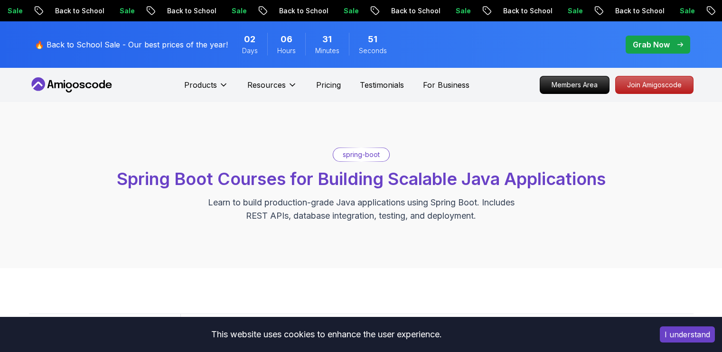 The height and width of the screenshot is (352, 722). I want to click on p: Pricing, so click(328, 85).